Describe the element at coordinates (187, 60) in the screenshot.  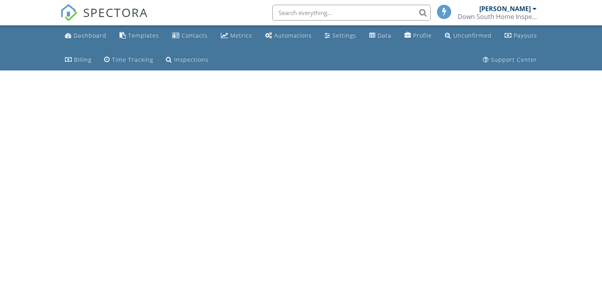
I see `a: Inspections` at that location.